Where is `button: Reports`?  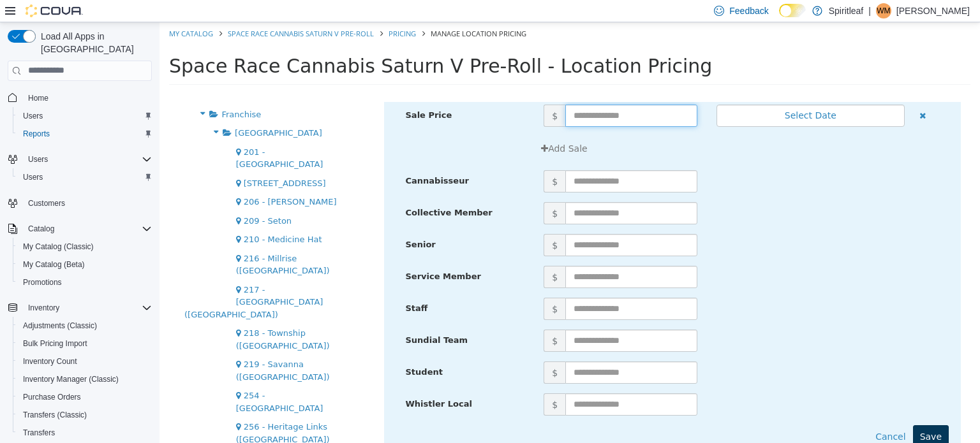 button: Reports is located at coordinates (85, 134).